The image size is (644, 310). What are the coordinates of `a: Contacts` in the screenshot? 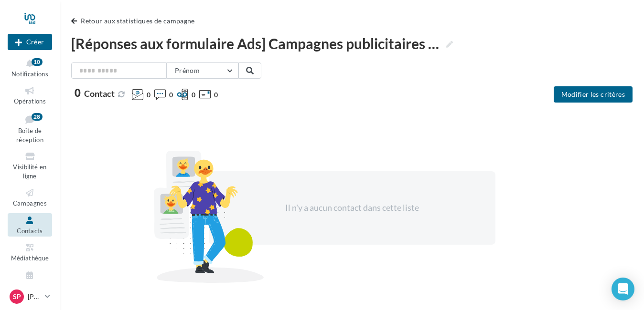 It's located at (29, 225).